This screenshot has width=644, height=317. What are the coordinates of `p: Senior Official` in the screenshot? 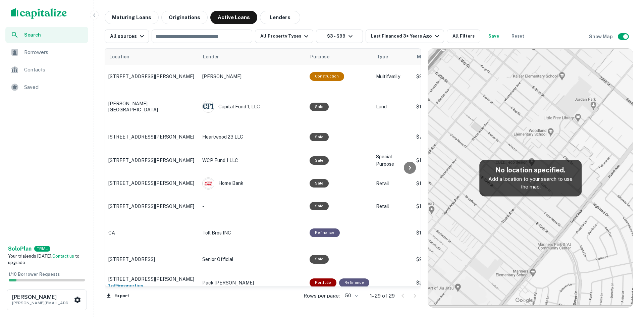 It's located at (253, 259).